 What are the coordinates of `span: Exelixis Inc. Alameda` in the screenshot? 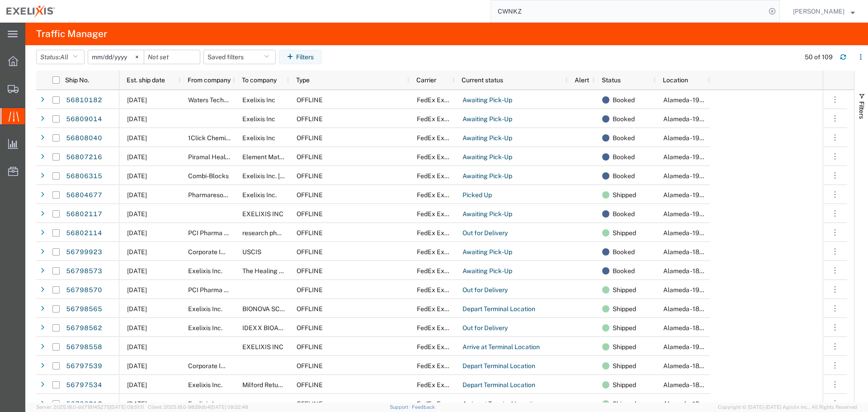 It's located at (292, 176).